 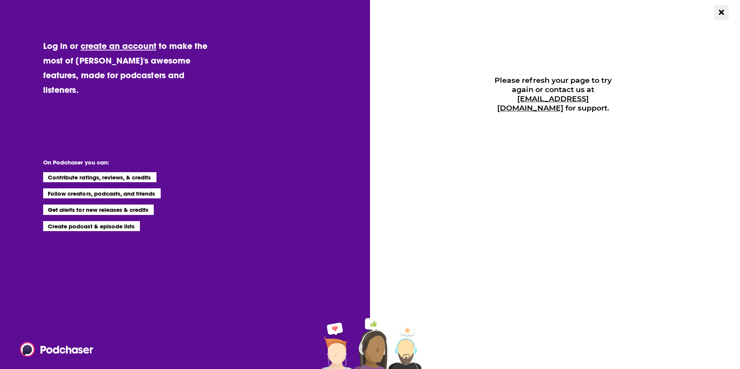 What do you see at coordinates (54, 349) in the screenshot?
I see `a: Podchaser - Follow, Share and Rate Podcasts` at bounding box center [54, 349].